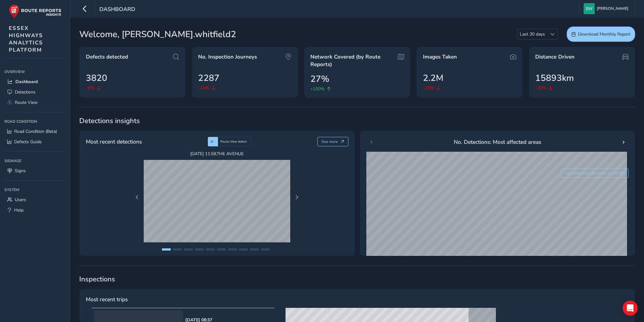  I want to click on button: Page 7, so click(232, 250).